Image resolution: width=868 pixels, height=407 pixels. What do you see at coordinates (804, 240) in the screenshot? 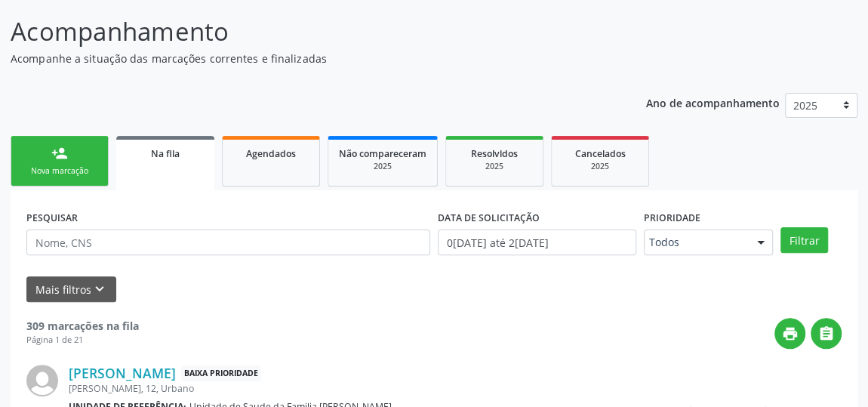
I see `button: Filtrar` at bounding box center [804, 240].